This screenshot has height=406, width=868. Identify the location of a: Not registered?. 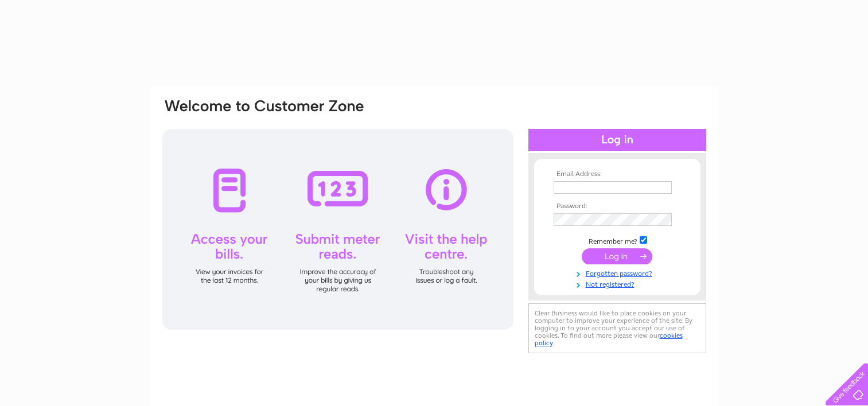
(619, 283).